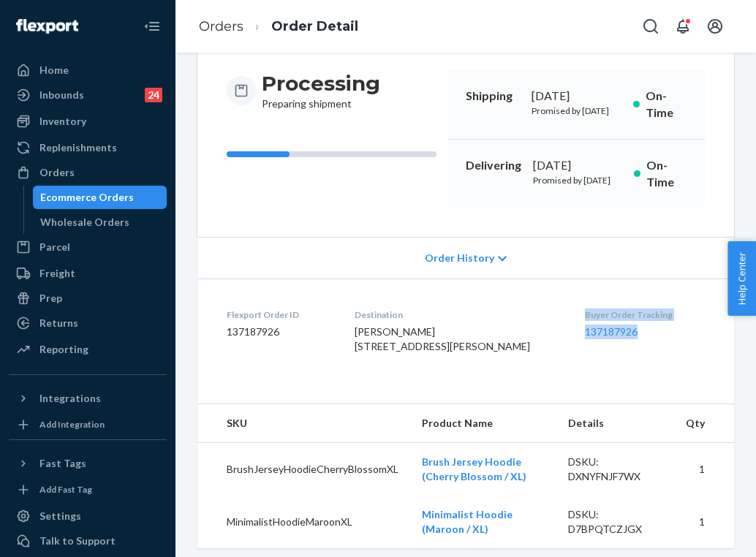 The image size is (756, 557). I want to click on a: Home, so click(88, 70).